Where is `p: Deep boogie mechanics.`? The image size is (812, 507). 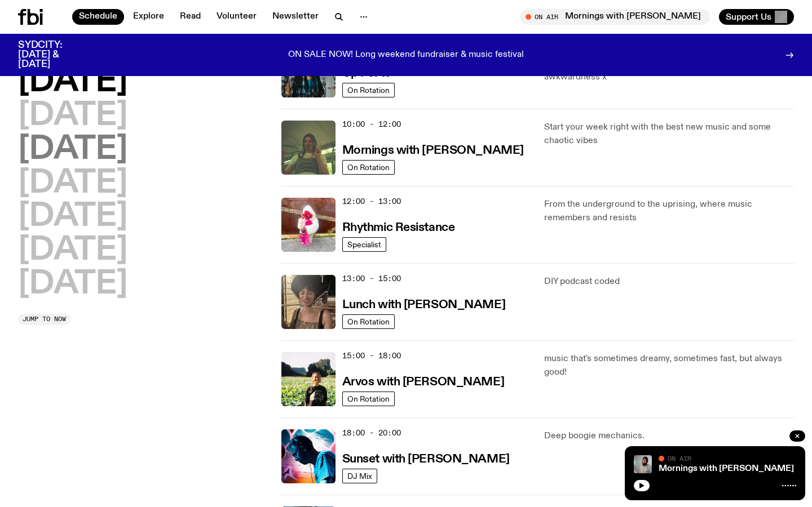 p: Deep boogie mechanics. is located at coordinates (668, 436).